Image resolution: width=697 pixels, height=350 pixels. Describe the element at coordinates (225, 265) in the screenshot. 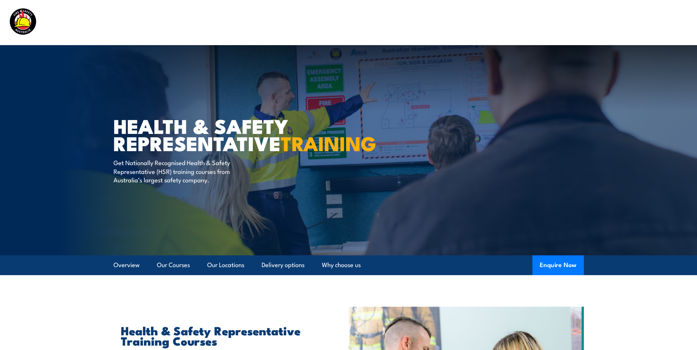

I see `a: Our Locations` at that location.